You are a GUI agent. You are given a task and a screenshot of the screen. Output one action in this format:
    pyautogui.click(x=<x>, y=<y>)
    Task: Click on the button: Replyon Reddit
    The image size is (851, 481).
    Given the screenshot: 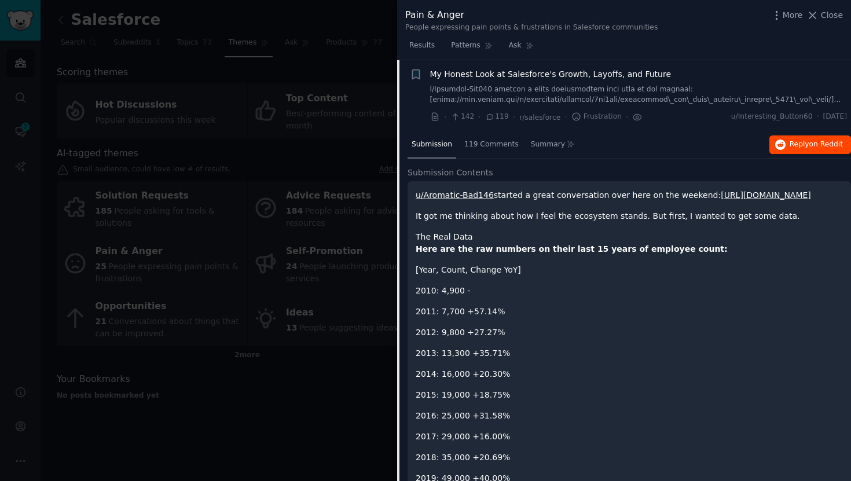 What is the action you would take?
    pyautogui.click(x=809, y=145)
    